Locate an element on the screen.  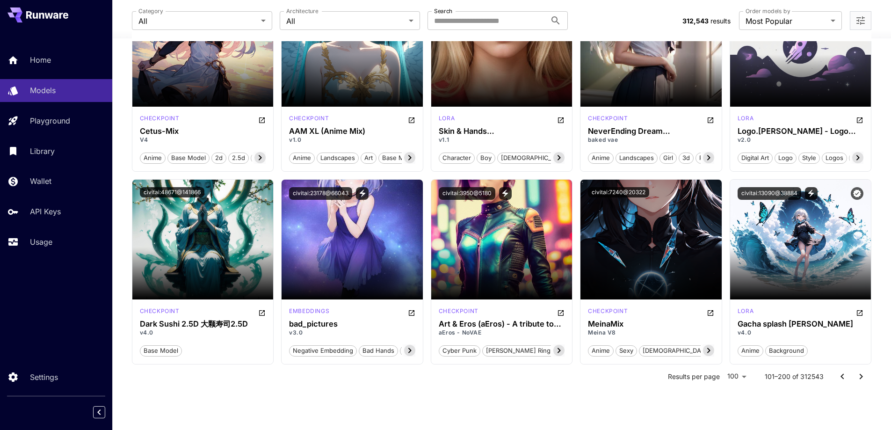
span: 2.5d is located at coordinates (238, 158).